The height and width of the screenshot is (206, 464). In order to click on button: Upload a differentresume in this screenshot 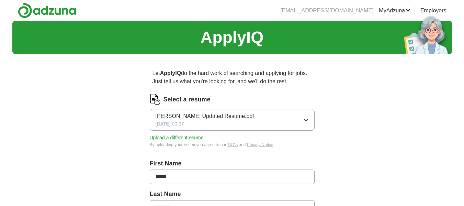, I will do `click(176, 137)`.